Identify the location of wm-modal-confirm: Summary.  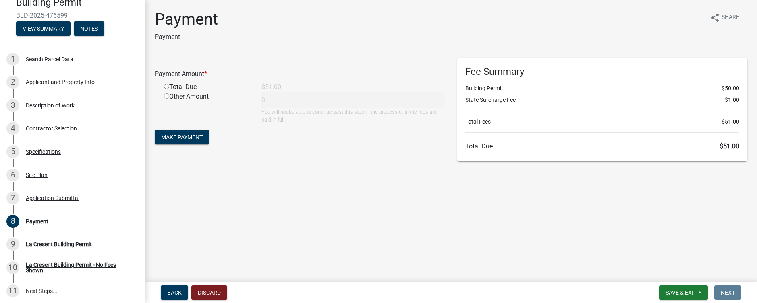
(43, 29).